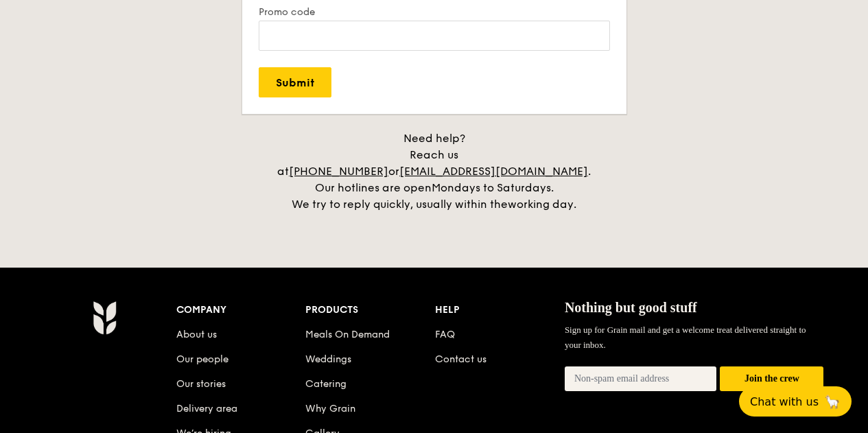 Image resolution: width=868 pixels, height=433 pixels. Describe the element at coordinates (460, 359) in the screenshot. I see `a: Contact us` at that location.